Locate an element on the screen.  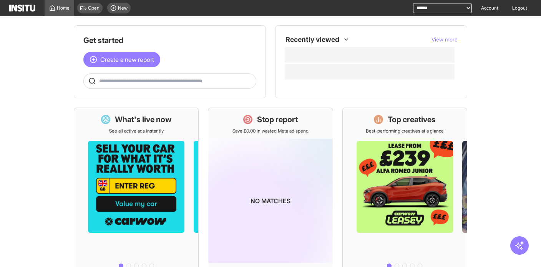
h1: What's live now is located at coordinates (143, 120).